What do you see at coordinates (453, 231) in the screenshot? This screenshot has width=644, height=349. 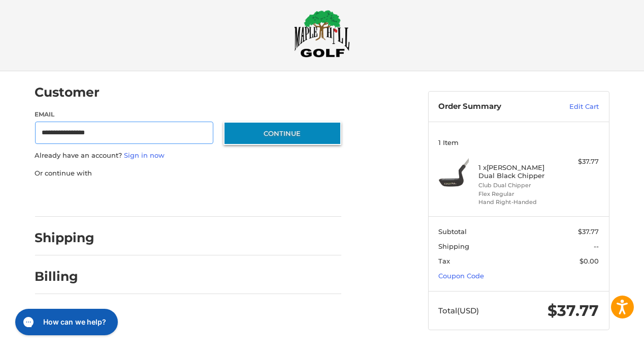 I see `span: Subtotal` at bounding box center [453, 231].